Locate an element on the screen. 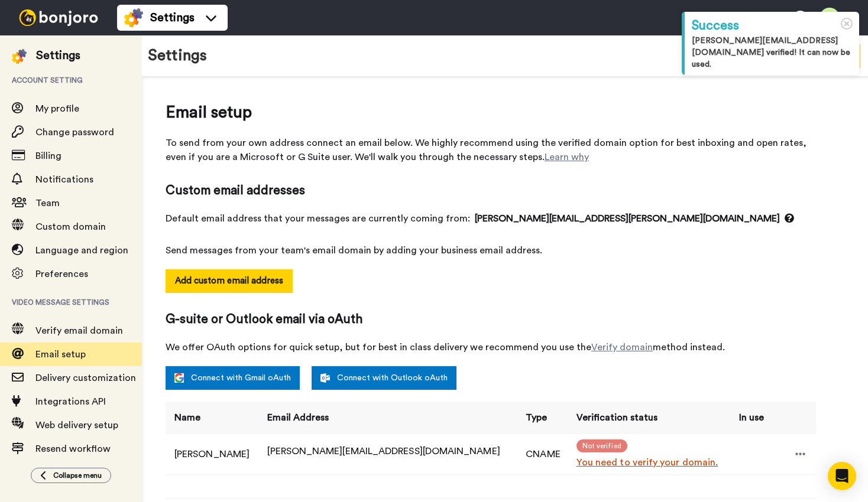 The image size is (868, 502). th: Type is located at coordinates (541, 417).